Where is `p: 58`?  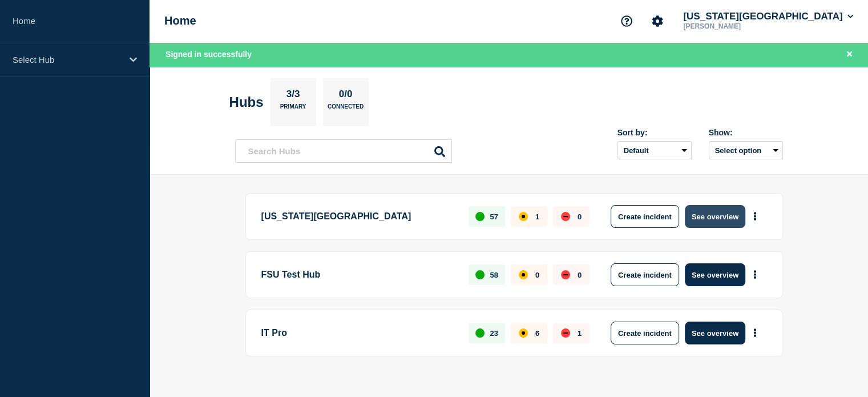 p: 58 is located at coordinates (493, 275).